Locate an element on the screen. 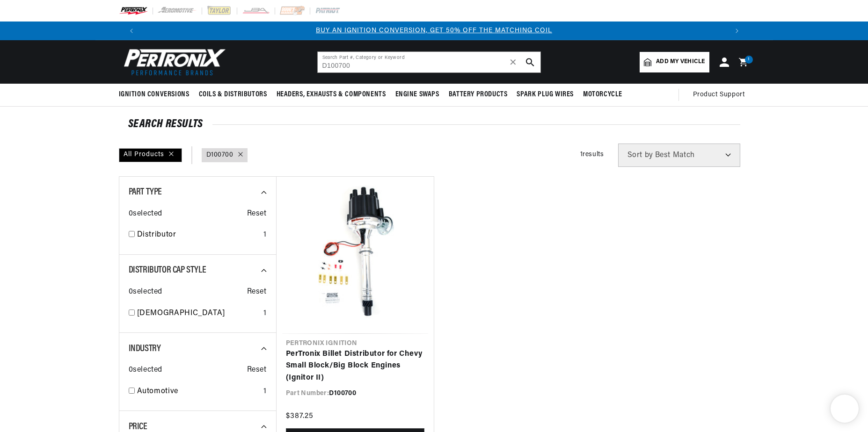  summary: Spark Plug Wires is located at coordinates (545, 94).